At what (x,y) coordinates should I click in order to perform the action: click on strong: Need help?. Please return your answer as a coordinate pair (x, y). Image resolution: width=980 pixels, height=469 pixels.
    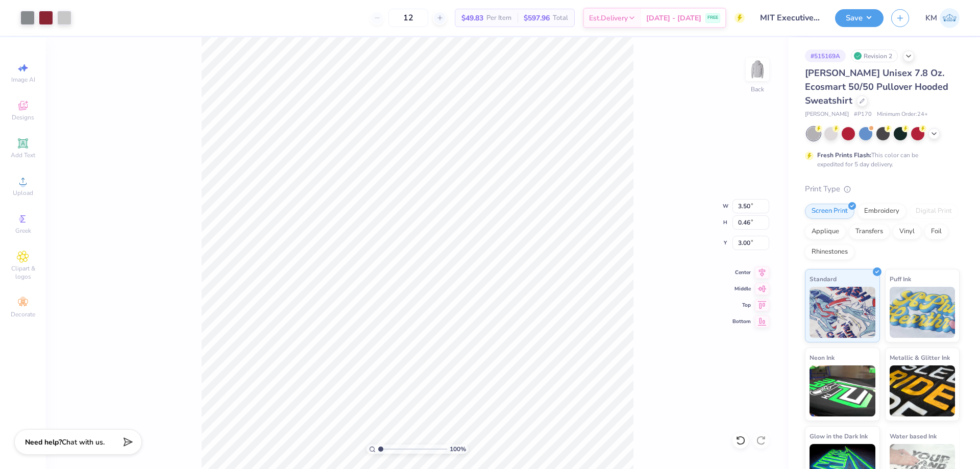
    Looking at the image, I should click on (43, 442).